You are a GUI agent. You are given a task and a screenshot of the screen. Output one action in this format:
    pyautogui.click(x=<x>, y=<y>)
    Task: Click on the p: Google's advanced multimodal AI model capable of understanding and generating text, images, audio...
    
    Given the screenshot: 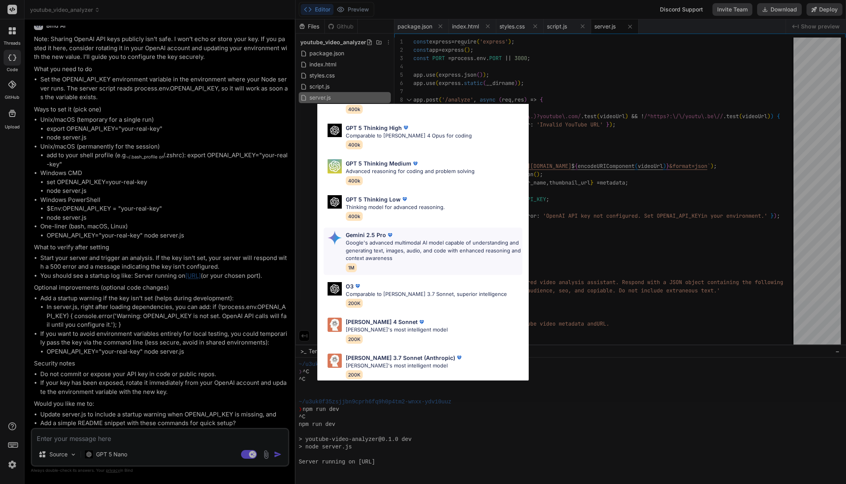 What is the action you would take?
    pyautogui.click(x=434, y=250)
    